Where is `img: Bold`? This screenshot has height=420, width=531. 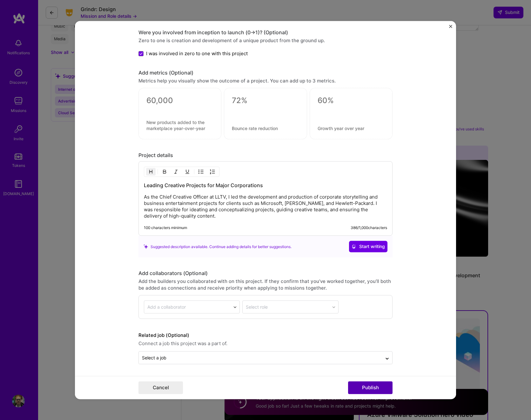 img: Bold is located at coordinates (164, 172).